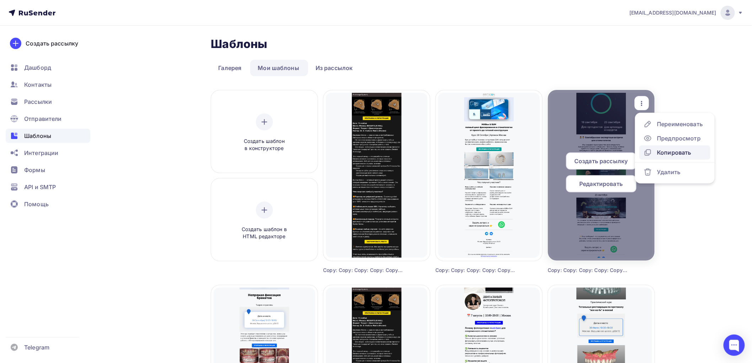 This screenshot has width=752, height=363. Describe the element at coordinates (48, 85) in the screenshot. I see `a: Контакты` at that location.